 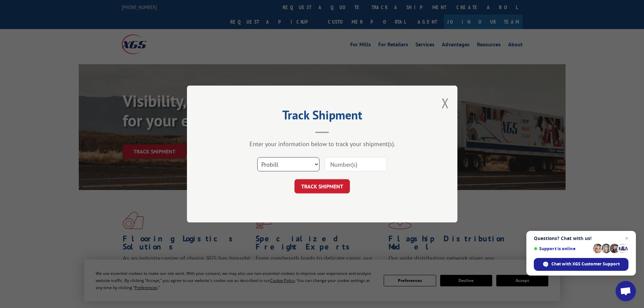 What do you see at coordinates (627, 239) in the screenshot?
I see `span: Close chat` at bounding box center [627, 239].